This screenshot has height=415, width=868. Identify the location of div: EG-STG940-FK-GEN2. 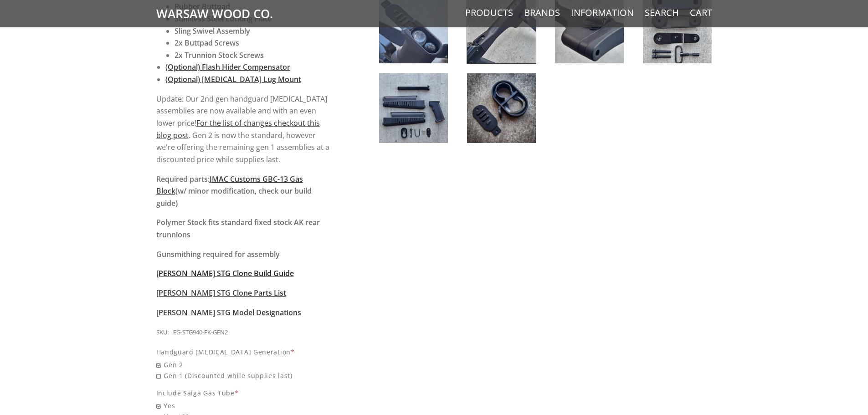
(201, 333).